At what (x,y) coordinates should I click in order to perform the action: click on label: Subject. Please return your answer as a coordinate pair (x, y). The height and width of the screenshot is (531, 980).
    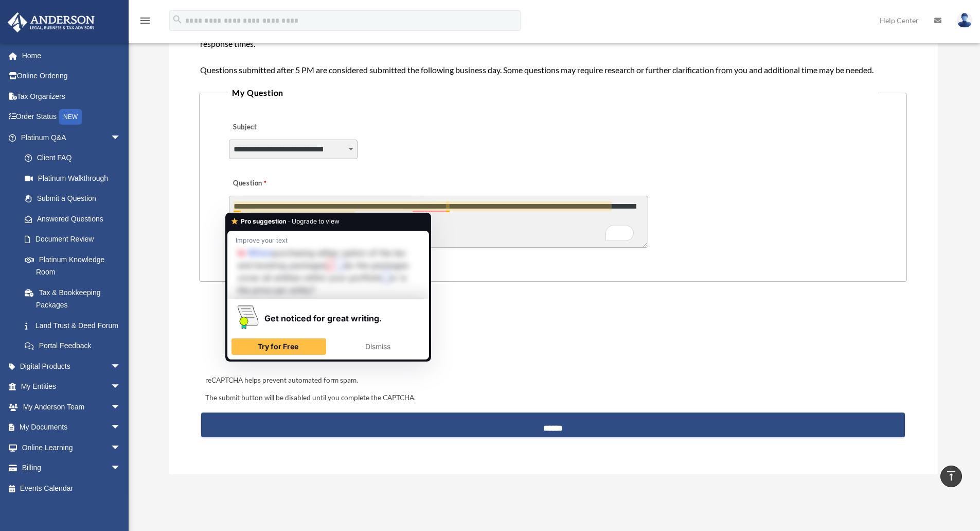
    Looking at the image, I should click on (277, 128).